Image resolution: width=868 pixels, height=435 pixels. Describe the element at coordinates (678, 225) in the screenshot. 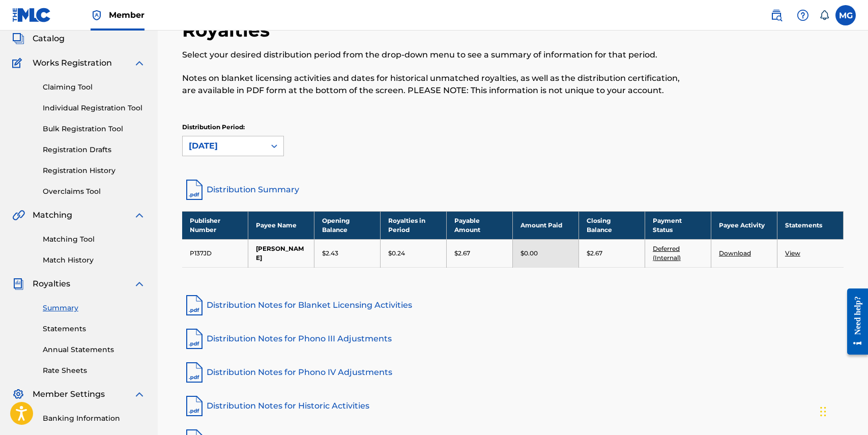

I see `th: Payment Status` at that location.